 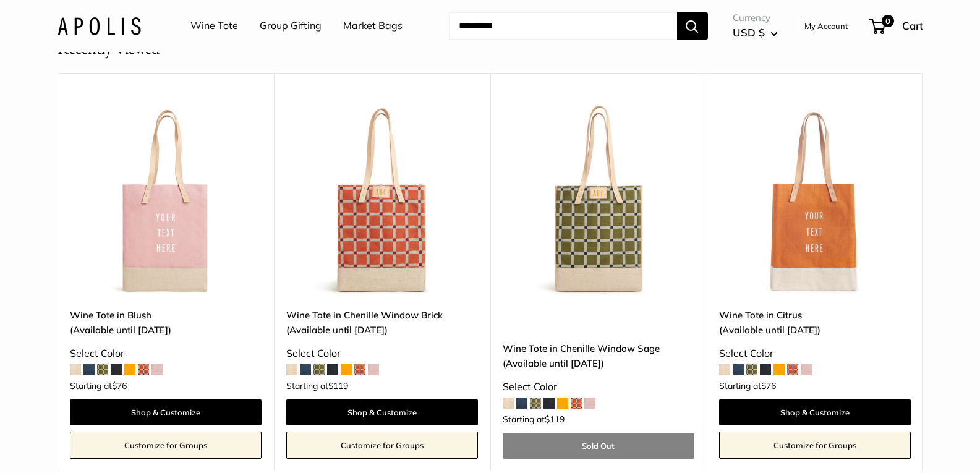 I want to click on img: Wine Tote in Chenille Window Sage, so click(x=598, y=200).